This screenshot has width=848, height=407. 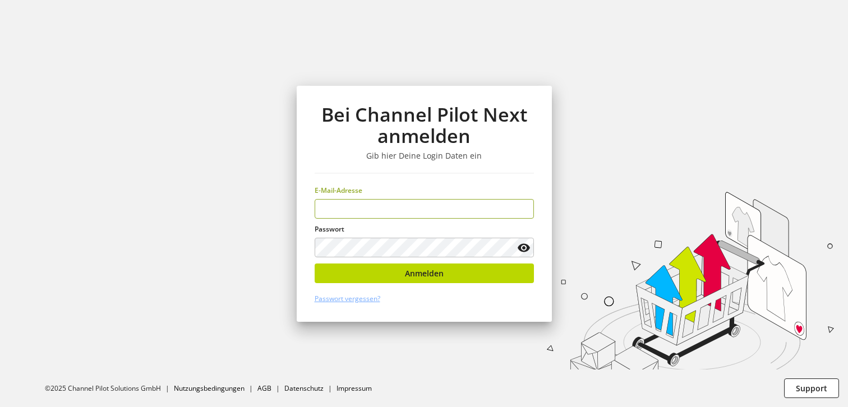 I want to click on li: ©2025 Channel Pilot Solutions GmbH, so click(x=109, y=389).